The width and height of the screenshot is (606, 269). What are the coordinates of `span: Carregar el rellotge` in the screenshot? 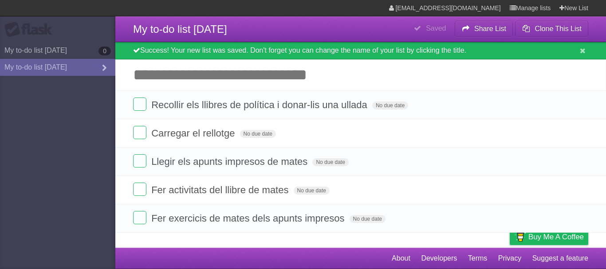 It's located at (194, 133).